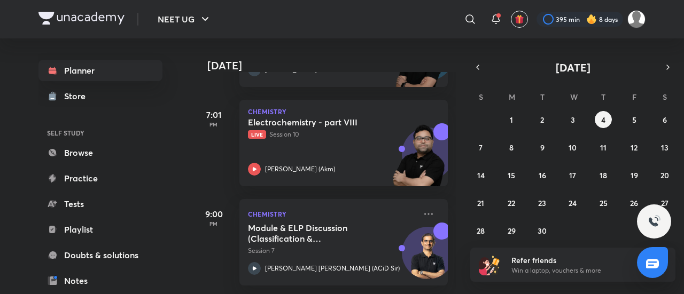 This screenshot has width=684, height=294. What do you see at coordinates (542, 120) in the screenshot?
I see `button: September 2, 2025` at bounding box center [542, 120].